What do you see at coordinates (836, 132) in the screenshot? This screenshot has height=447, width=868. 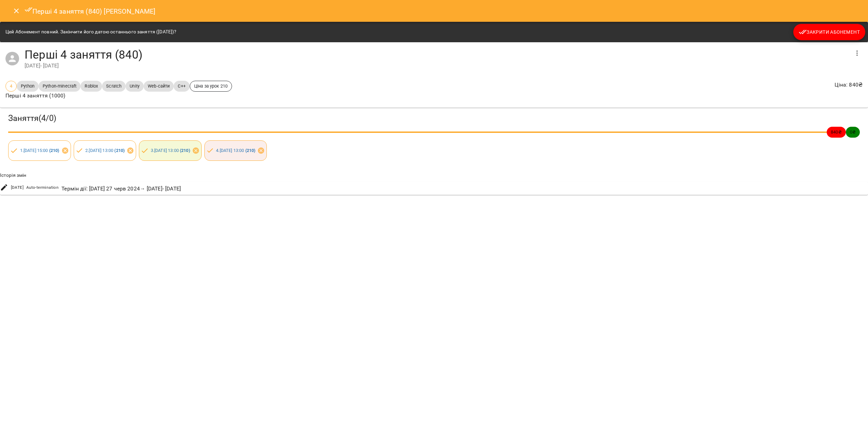 I see `span: 840 ₴` at bounding box center [836, 132].